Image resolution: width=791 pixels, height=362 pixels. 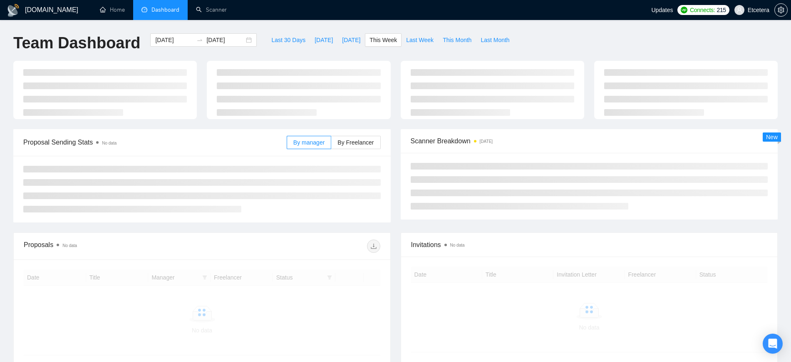 I want to click on span: 215, so click(x=721, y=10).